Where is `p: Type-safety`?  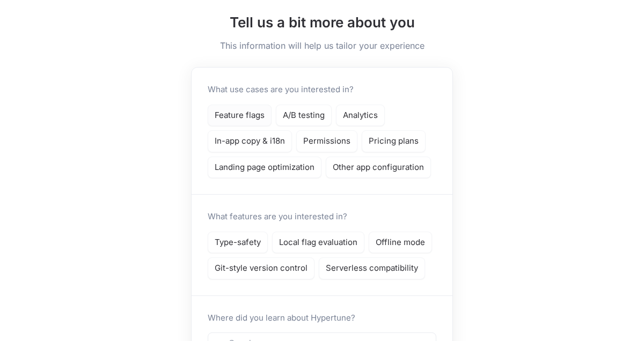 p: Type-safety is located at coordinates (238, 242).